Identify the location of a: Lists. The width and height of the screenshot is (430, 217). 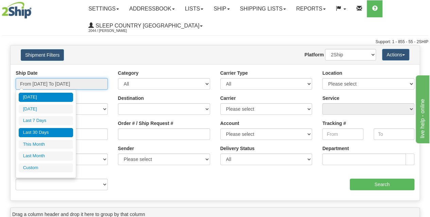
(194, 9).